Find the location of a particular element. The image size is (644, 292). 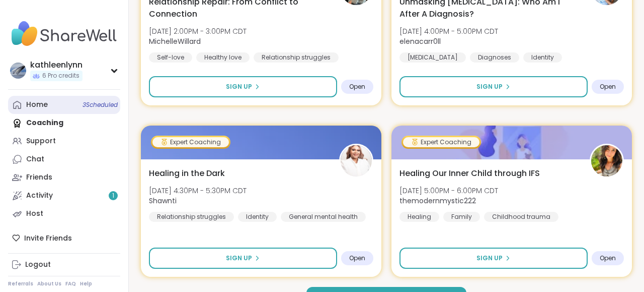

b: Shawnti is located at coordinates (162, 201).